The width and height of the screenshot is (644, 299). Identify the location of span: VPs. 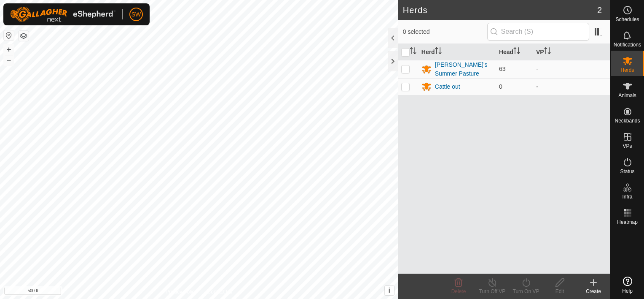
(627, 146).